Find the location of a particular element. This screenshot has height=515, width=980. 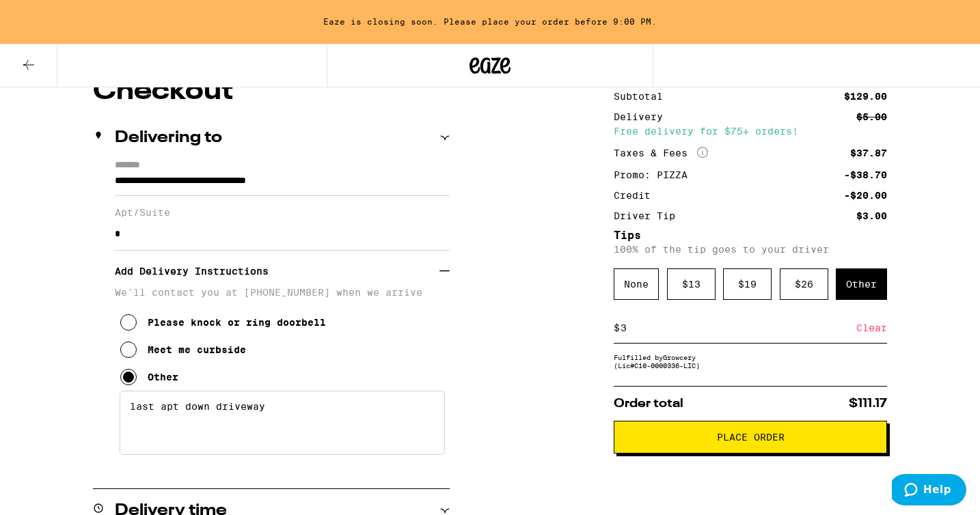

span: Help is located at coordinates (45, 16).